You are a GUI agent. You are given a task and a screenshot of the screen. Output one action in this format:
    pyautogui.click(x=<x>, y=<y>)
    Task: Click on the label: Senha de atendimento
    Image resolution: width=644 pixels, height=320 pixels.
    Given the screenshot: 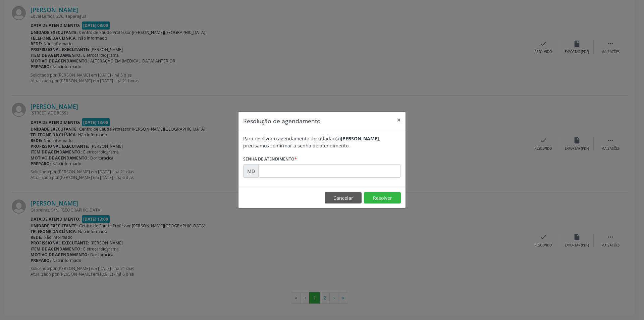 What is the action you would take?
    pyautogui.click(x=270, y=159)
    